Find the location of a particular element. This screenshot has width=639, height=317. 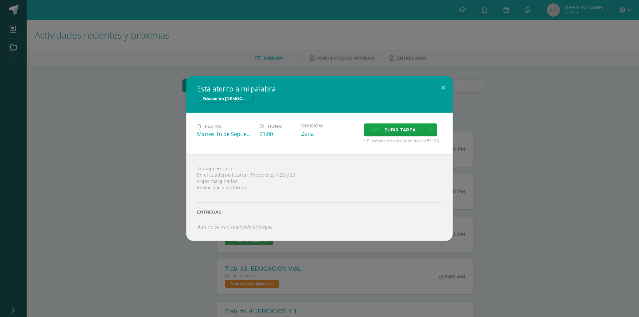

span: Fecha: is located at coordinates (213, 126).